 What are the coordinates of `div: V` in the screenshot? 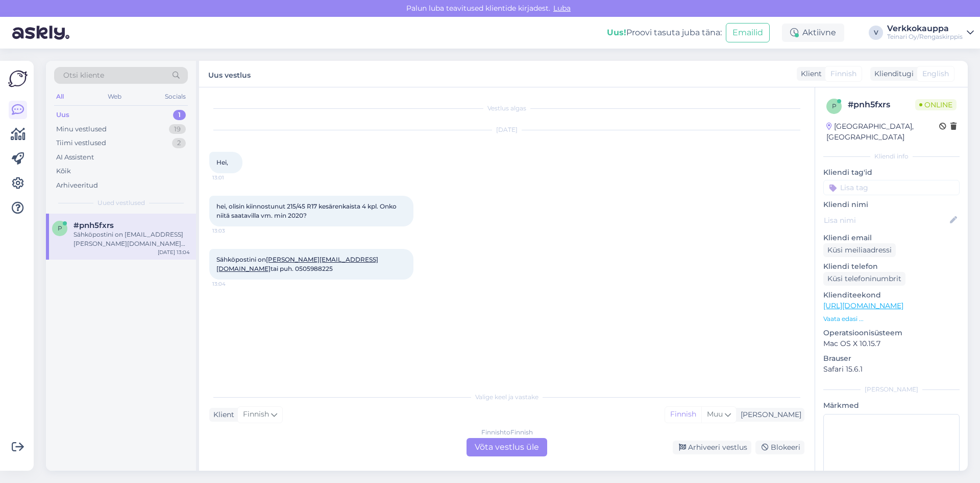 It's located at (876, 33).